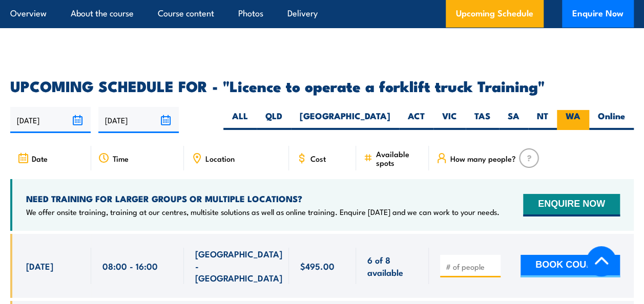  I want to click on label: QLD, so click(273, 120).